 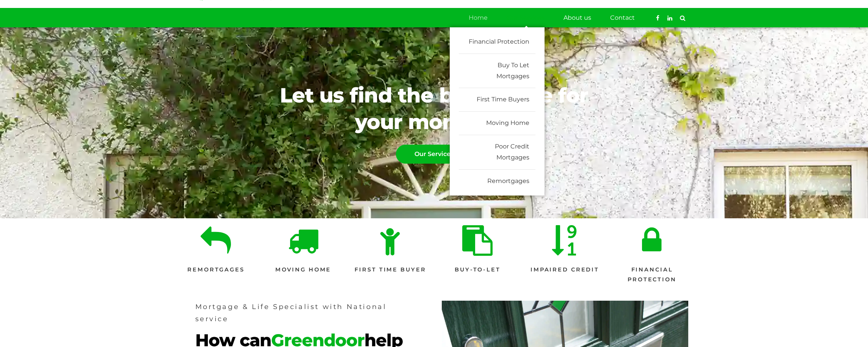 What do you see at coordinates (577, 18) in the screenshot?
I see `a: About us` at bounding box center [577, 18].